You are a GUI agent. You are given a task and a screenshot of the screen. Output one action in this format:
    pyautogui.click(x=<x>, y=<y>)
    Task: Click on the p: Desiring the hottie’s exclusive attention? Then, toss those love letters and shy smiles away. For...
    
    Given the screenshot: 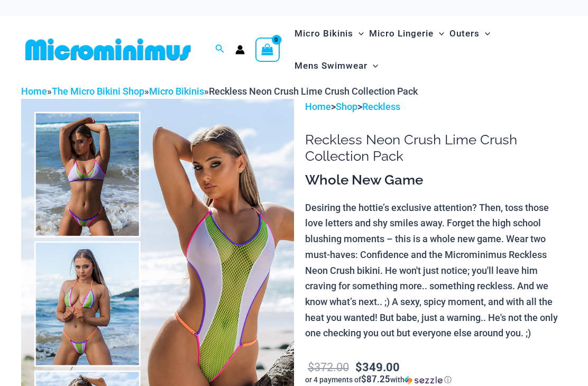 What is the action you would take?
    pyautogui.click(x=436, y=270)
    